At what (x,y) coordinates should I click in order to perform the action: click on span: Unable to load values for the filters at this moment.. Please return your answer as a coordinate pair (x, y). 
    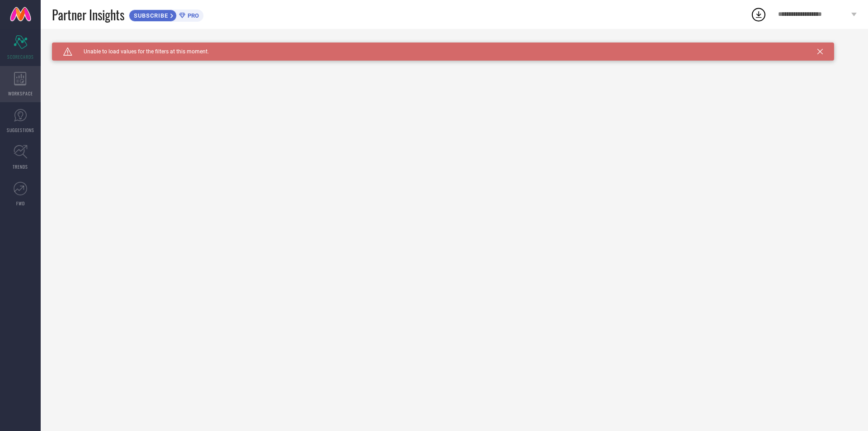
    Looking at the image, I should click on (141, 51).